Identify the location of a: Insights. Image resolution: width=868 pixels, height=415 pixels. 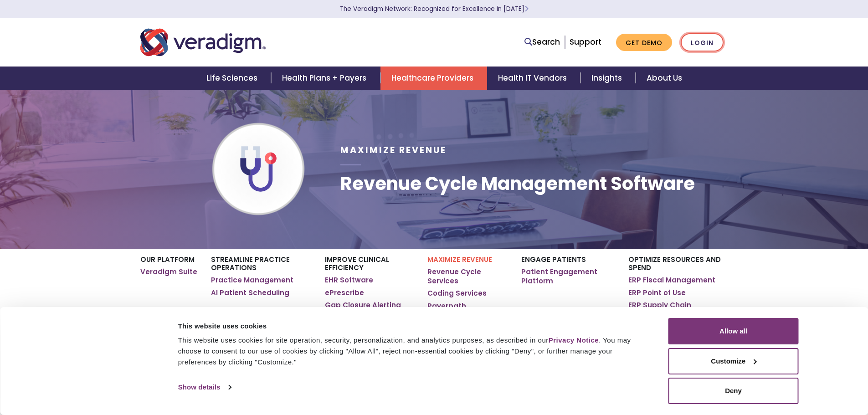
(608, 78).